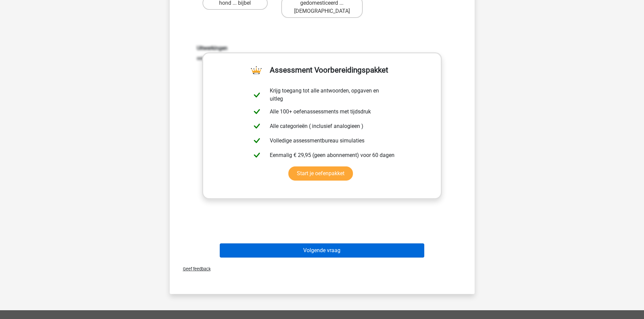 The height and width of the screenshot is (319, 644). I want to click on h6: Uitwerkingen, so click(322, 48).